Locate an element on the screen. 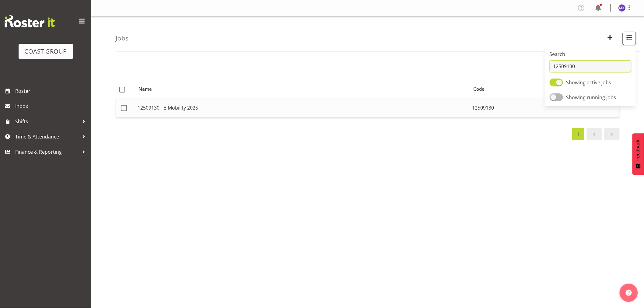 This screenshot has width=644, height=308. img: michelle-xiang8229.jpg is located at coordinates (622, 8).